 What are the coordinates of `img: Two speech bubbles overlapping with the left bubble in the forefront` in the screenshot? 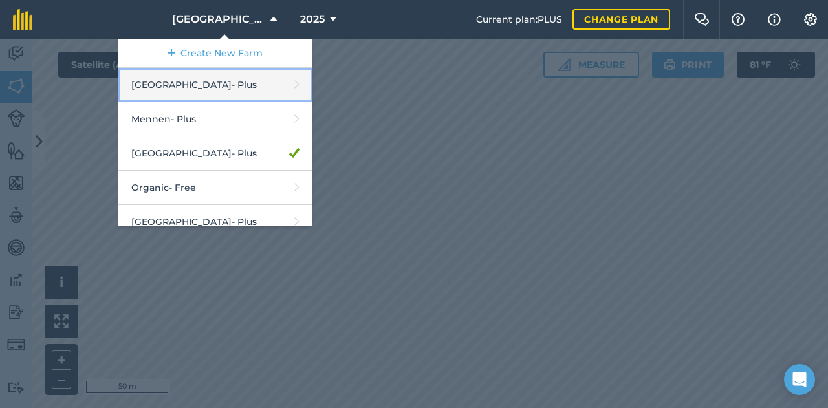 It's located at (702, 19).